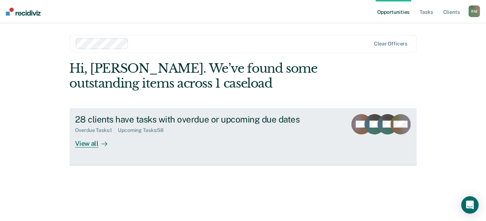 The width and height of the screenshot is (486, 221). What do you see at coordinates (471, 205) in the screenshot?
I see `div: Open Intercom Messenger` at bounding box center [471, 205].